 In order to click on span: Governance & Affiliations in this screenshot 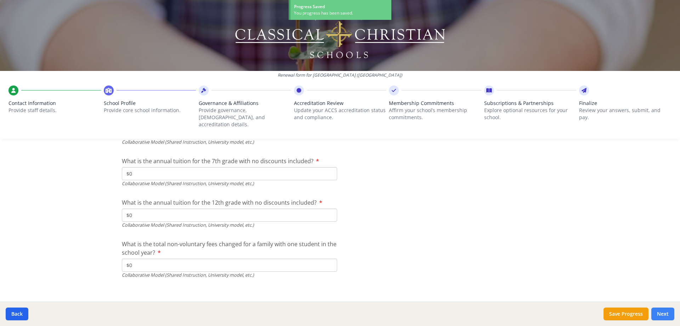, I will do `click(245, 103)`.